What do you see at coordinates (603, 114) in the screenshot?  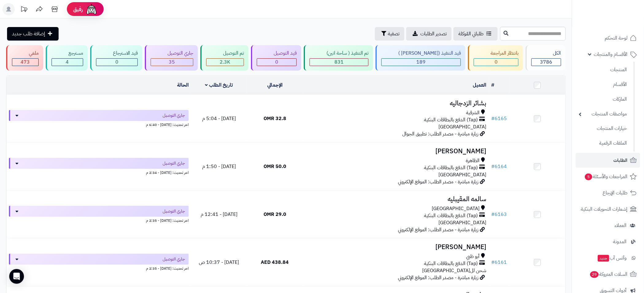 I see `a: مواصفات المنتجات` at bounding box center [603, 114].